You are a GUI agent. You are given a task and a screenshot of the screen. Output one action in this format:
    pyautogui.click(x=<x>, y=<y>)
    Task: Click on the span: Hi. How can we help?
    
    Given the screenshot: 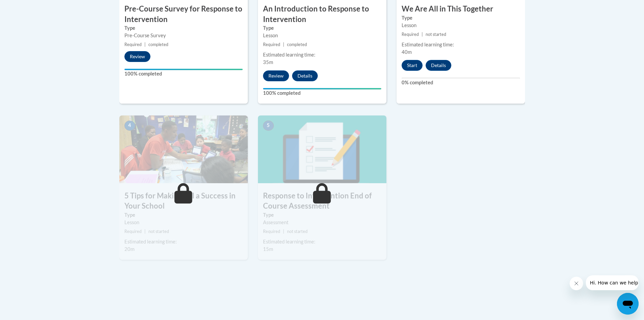 What is the action you would take?
    pyautogui.click(x=30, y=8)
    